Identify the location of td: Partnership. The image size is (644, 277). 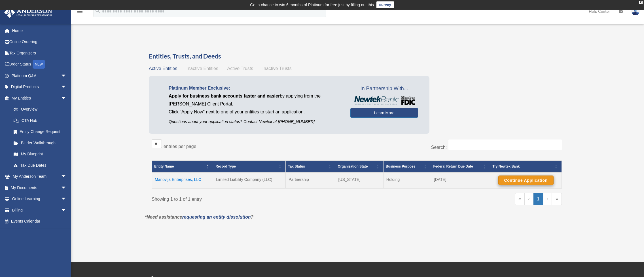
(310, 180).